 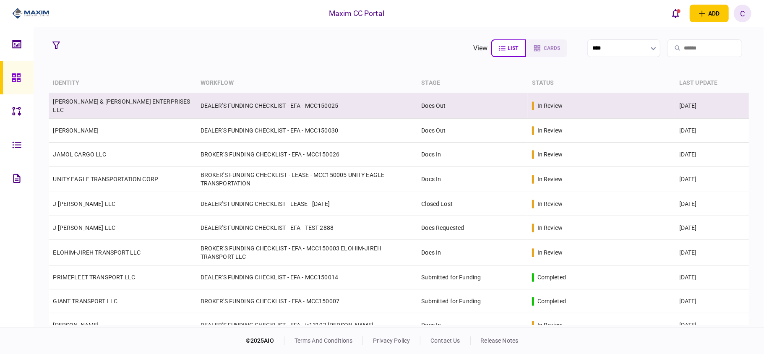 I want to click on th: status, so click(x=601, y=83).